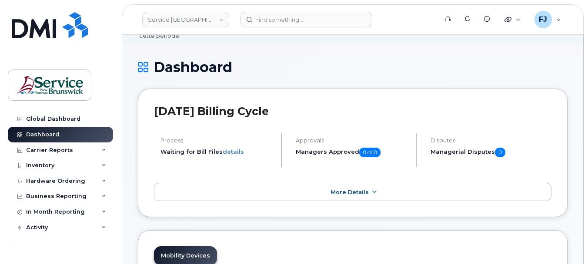 The width and height of the screenshot is (588, 264). What do you see at coordinates (217, 140) in the screenshot?
I see `h4: Process` at bounding box center [217, 140].